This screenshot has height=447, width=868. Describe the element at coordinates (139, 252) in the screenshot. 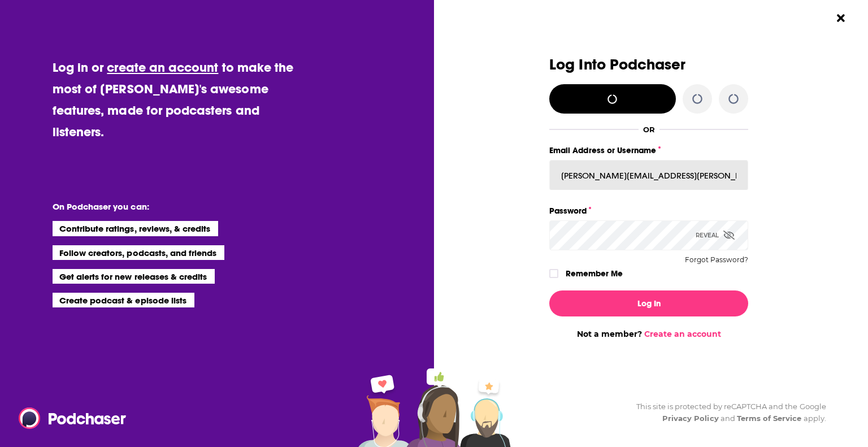

I see `li: Follow creators, podcasts, and friends` at that location.